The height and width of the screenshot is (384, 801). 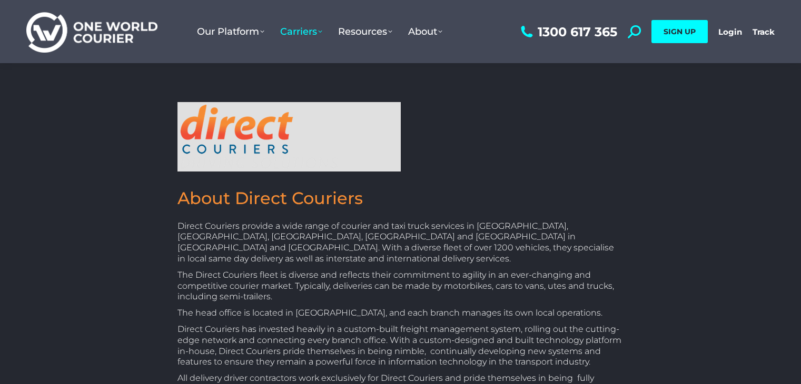 I want to click on a: 1300 617 365, so click(x=568, y=32).